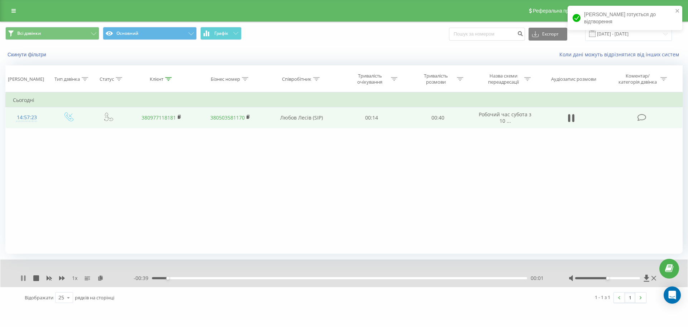 This screenshot has width=688, height=327. I want to click on div: Тривалість очікування, so click(370, 79).